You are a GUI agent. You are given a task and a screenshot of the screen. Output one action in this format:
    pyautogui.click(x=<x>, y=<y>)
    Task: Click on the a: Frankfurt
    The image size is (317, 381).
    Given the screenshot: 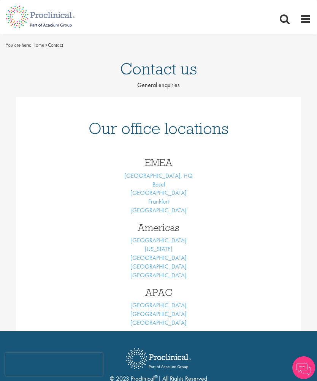 What is the action you would take?
    pyautogui.click(x=158, y=201)
    